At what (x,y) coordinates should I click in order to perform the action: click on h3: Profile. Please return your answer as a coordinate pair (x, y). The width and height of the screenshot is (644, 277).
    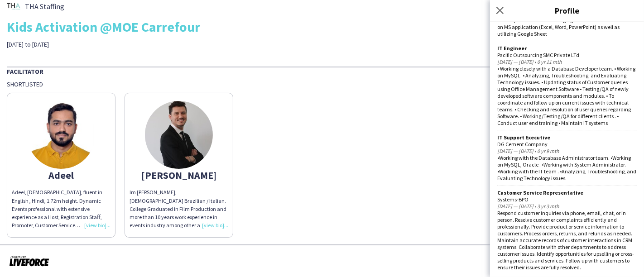
    Looking at the image, I should click on (567, 10).